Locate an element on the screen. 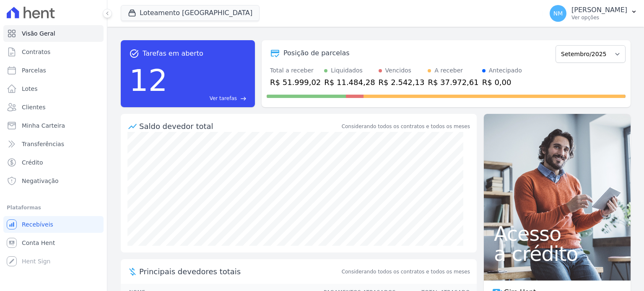  a: Parcelas is located at coordinates (53, 70).